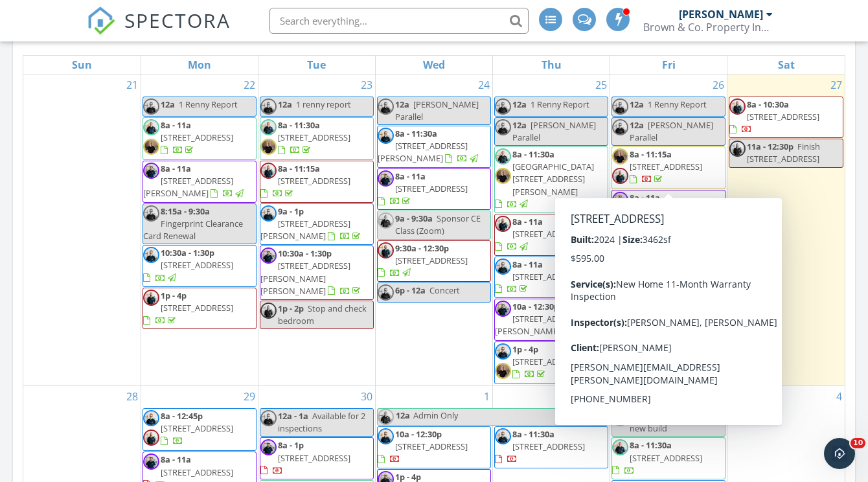 The height and width of the screenshot is (482, 868). I want to click on span: 9a - 1p, so click(291, 212).